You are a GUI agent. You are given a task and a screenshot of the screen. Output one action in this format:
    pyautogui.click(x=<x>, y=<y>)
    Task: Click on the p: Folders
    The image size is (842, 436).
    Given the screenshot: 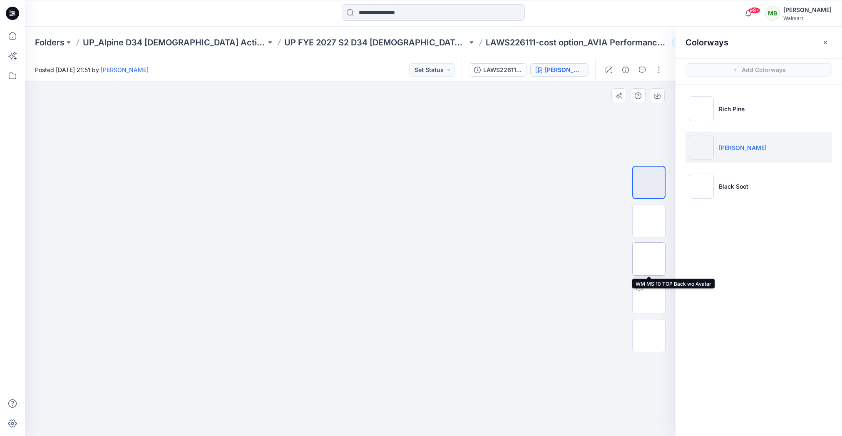 What is the action you would take?
    pyautogui.click(x=50, y=42)
    